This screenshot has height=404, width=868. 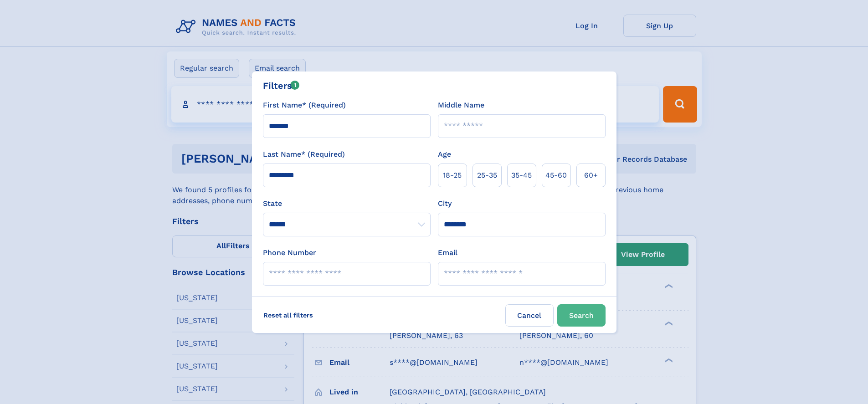 What do you see at coordinates (487, 175) in the screenshot?
I see `span: 25‑35` at bounding box center [487, 175].